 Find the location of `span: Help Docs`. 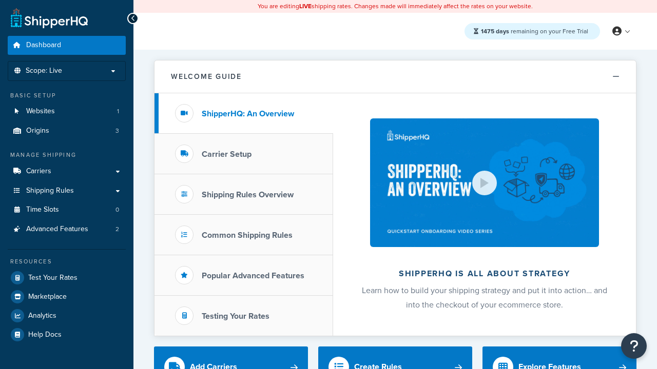

span: Help Docs is located at coordinates (45, 335).